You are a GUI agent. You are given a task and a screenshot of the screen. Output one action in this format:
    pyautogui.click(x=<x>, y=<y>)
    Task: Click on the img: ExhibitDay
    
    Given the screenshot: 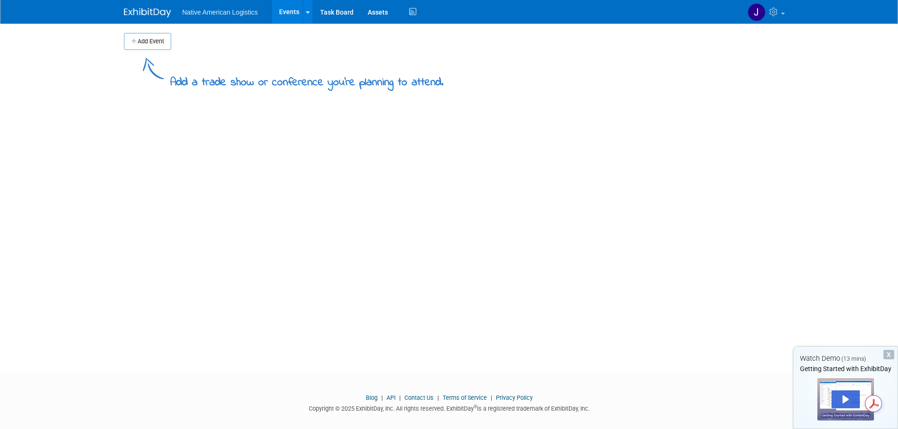 What is the action you would take?
    pyautogui.click(x=148, y=13)
    